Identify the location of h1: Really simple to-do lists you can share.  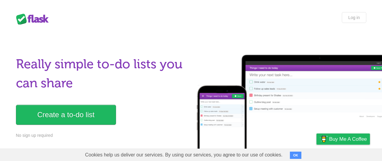
(102, 74).